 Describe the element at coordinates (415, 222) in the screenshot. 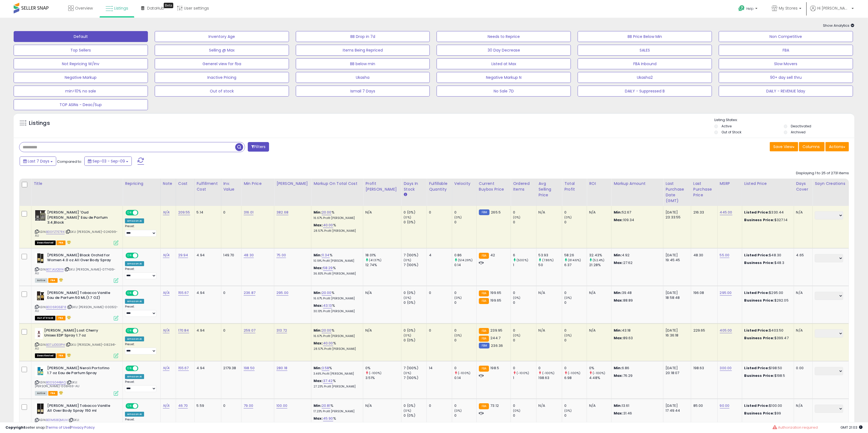

I see `div: 0 (0%)` at that location.